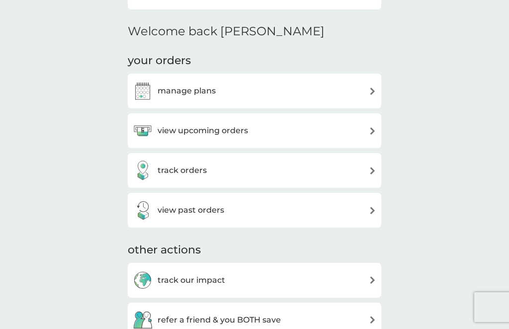 The width and height of the screenshot is (509, 329). I want to click on h3: track our impact, so click(191, 280).